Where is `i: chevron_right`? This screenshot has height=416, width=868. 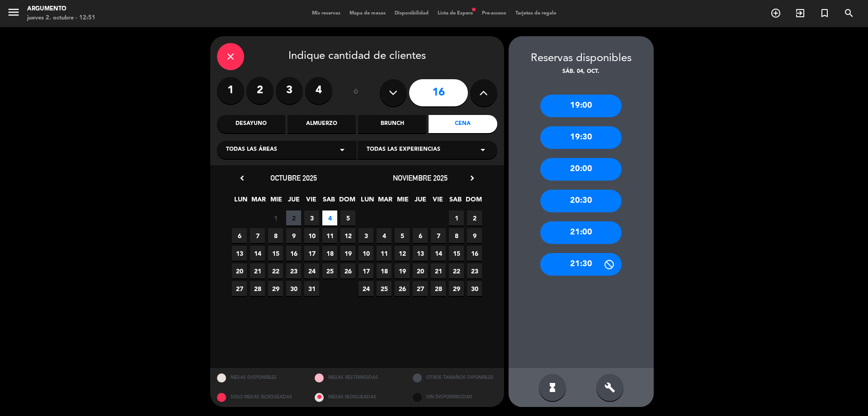
i: chevron_right is located at coordinates (472, 178).